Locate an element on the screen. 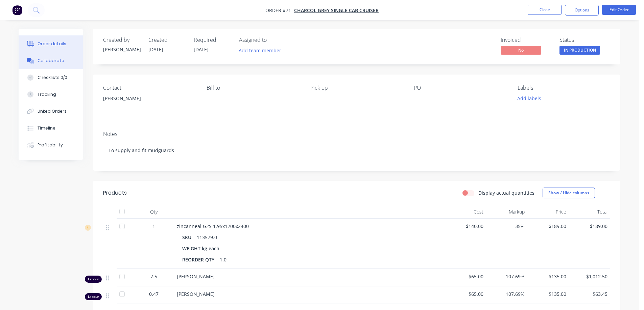  span: 0.47 is located at coordinates (154, 294).